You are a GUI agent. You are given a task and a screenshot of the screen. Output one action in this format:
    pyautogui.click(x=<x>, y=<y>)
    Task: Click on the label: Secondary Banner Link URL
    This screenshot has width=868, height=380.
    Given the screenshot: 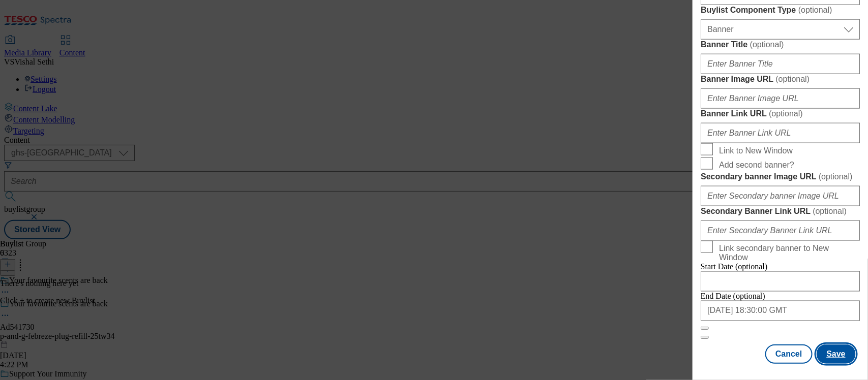 What is the action you would take?
    pyautogui.click(x=780, y=211)
    